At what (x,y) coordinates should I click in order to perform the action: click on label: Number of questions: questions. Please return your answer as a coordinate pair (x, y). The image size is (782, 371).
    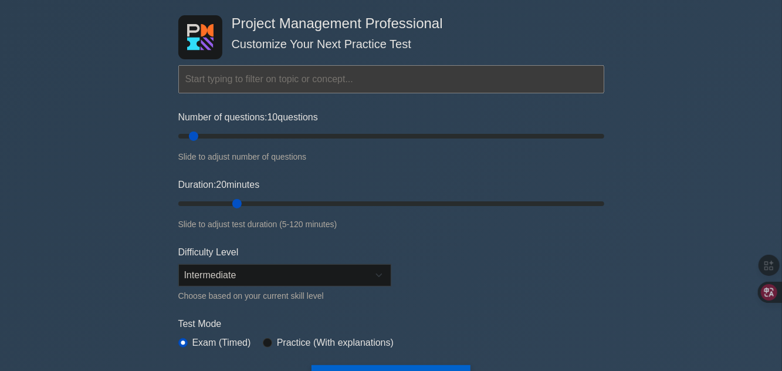
    Looking at the image, I should click on (248, 117).